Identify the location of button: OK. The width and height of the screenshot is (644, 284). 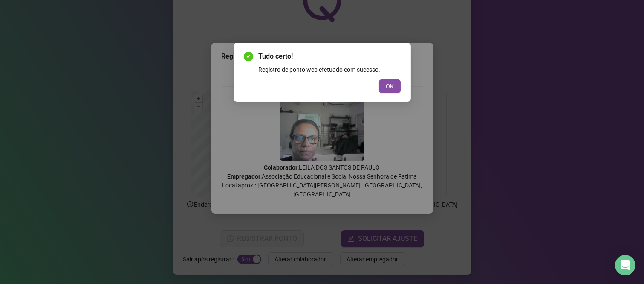
(390, 86).